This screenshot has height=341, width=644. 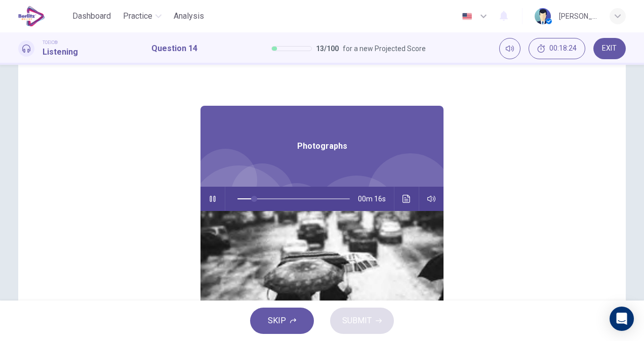 I want to click on h1: Question 14, so click(x=174, y=49).